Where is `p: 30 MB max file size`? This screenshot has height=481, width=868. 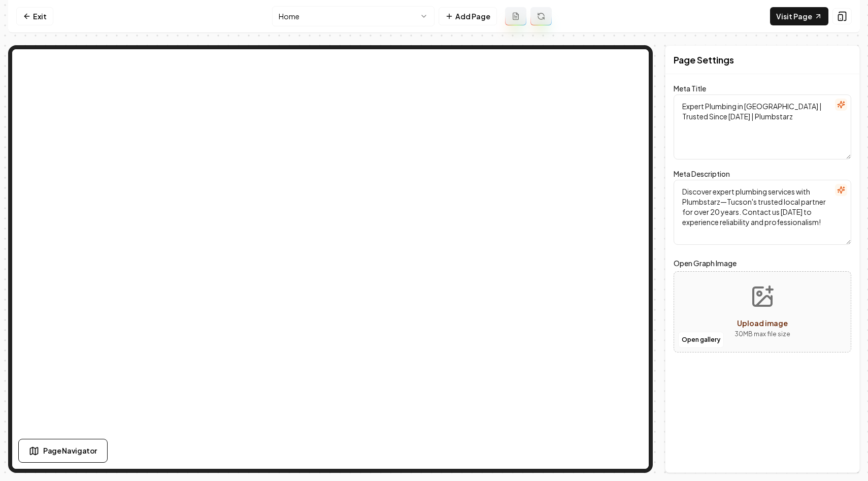
p: 30 MB max file size is located at coordinates (763, 334).